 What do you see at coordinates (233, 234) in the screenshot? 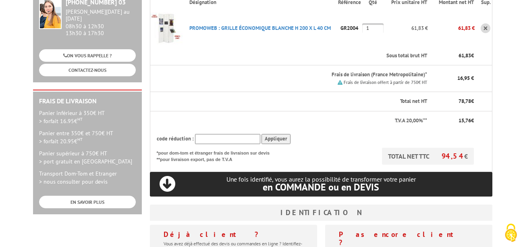
I see `h4: Déjà client ?` at bounding box center [233, 234].